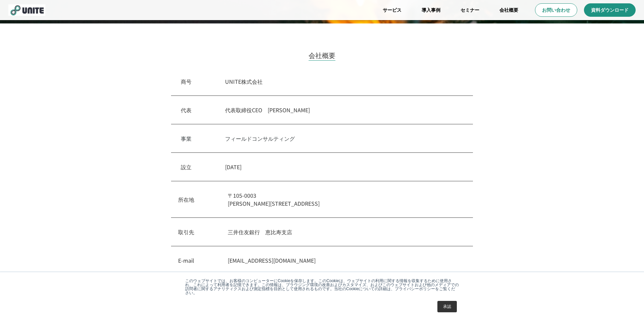  I want to click on p: このウェブサイトでは、お客様のコンピューターにCookieを保存します。このCookieは、ウェブサイトの利用に関する情報を収集するために使用され、これによって利用者を記憶できます。この情報は、..., so click(322, 287).